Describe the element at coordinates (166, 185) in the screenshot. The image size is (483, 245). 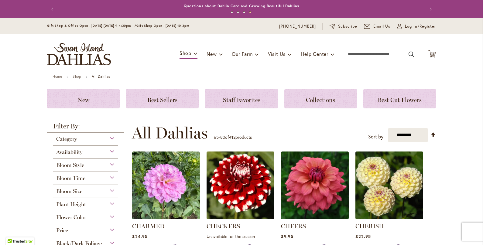
I see `img: CHARMED` at that location.